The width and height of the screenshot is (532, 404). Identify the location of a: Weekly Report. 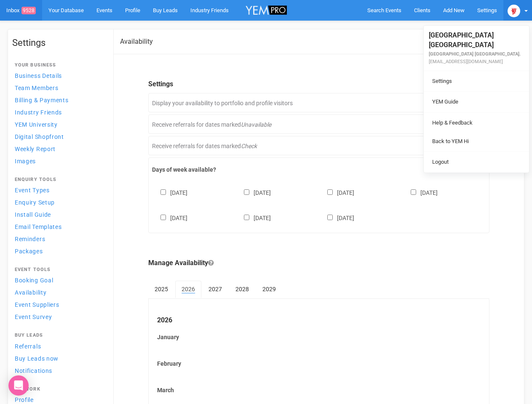
(59, 149).